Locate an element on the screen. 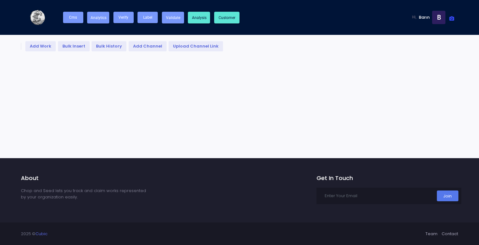  button: Verify is located at coordinates (123, 17).